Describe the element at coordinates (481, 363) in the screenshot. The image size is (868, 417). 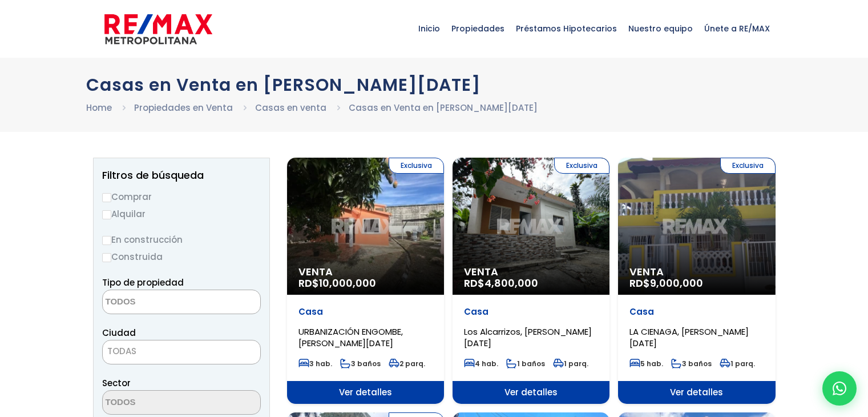
I see `span: 4 hab.` at that location.